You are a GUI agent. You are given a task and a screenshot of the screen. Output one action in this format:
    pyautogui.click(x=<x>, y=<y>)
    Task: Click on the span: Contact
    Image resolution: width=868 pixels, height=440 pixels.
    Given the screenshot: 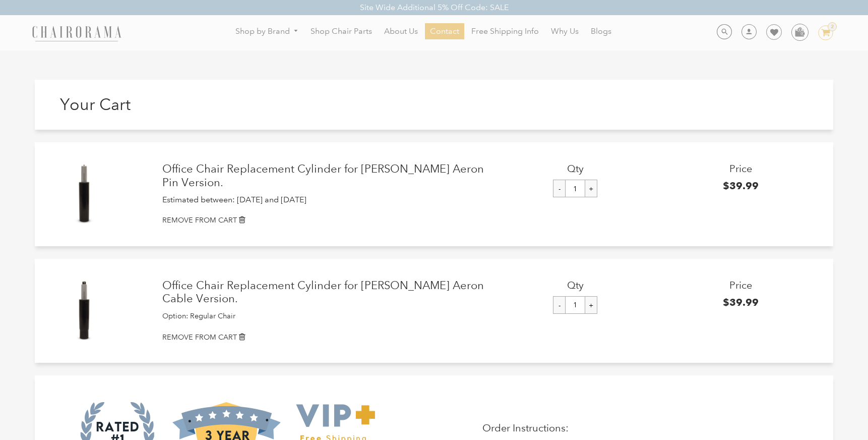 What is the action you would take?
    pyautogui.click(x=445, y=32)
    